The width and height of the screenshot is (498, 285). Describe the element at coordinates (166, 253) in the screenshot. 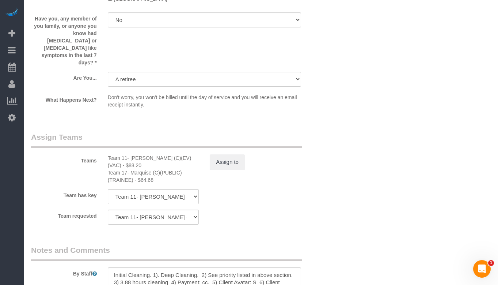

I see `legend: Notes and Comments` at that location.